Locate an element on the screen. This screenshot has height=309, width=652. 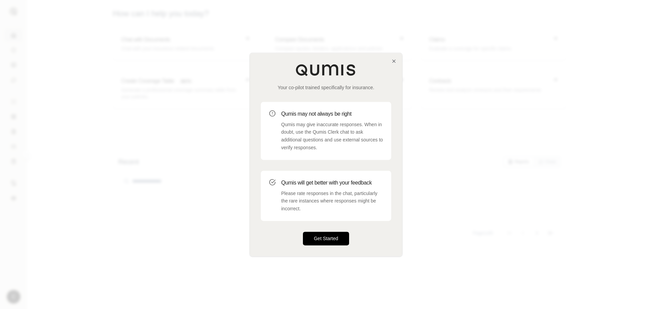
h3: Qumis may not always be right is located at coordinates (332, 114).